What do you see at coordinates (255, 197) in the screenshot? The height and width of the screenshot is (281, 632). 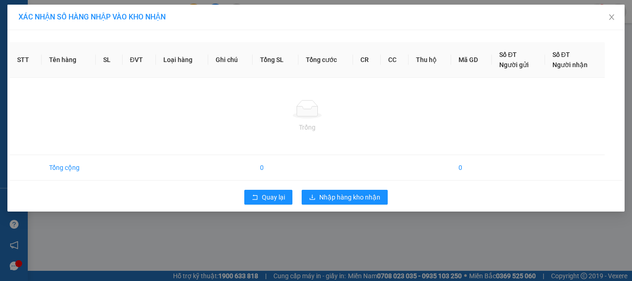 I see `span: rollback` at bounding box center [255, 197].